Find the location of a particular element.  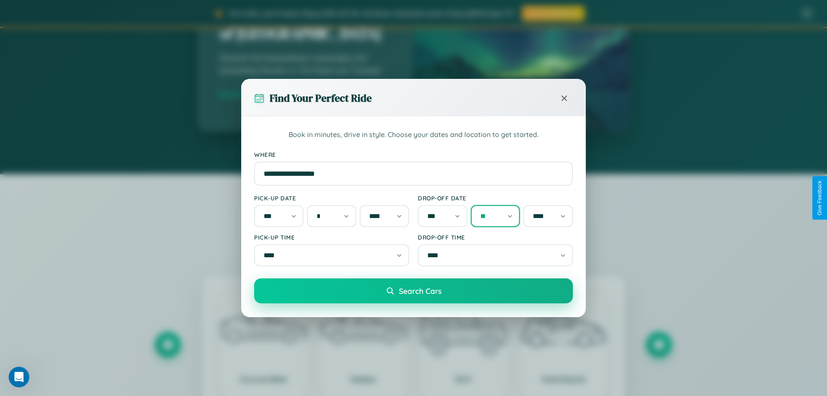

label: Drop-off Date is located at coordinates (495, 198).